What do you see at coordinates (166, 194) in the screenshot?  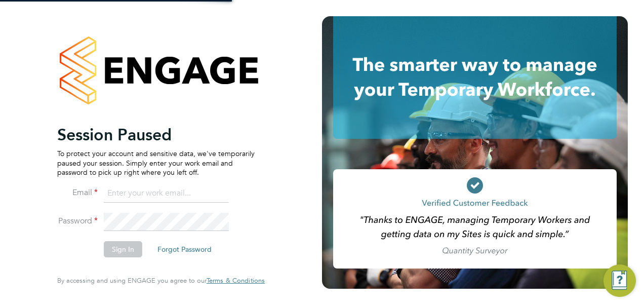 I see `input: Enter your work email...` at bounding box center [166, 194].